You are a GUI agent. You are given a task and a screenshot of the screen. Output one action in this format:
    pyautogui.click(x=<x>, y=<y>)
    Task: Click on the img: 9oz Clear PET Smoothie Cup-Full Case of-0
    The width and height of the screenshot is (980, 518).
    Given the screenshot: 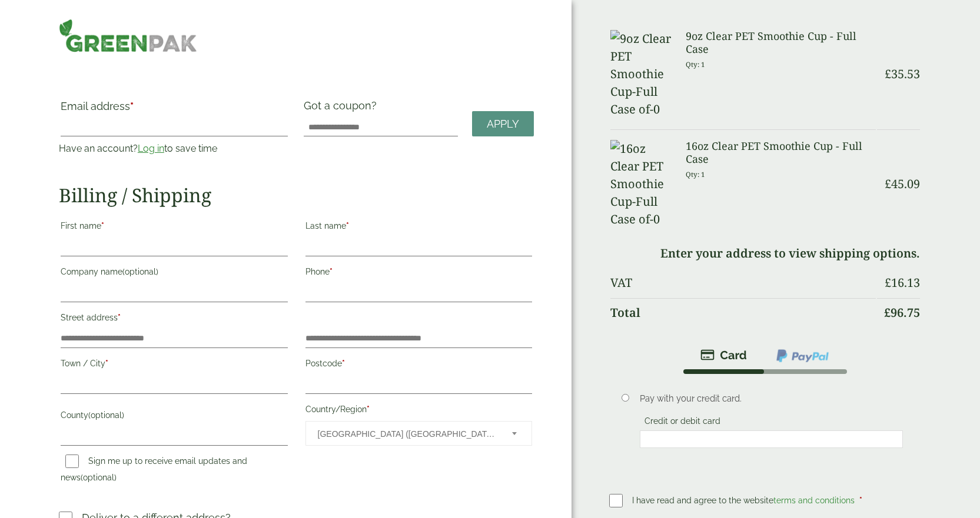 What is the action you would take?
    pyautogui.click(x=641, y=74)
    